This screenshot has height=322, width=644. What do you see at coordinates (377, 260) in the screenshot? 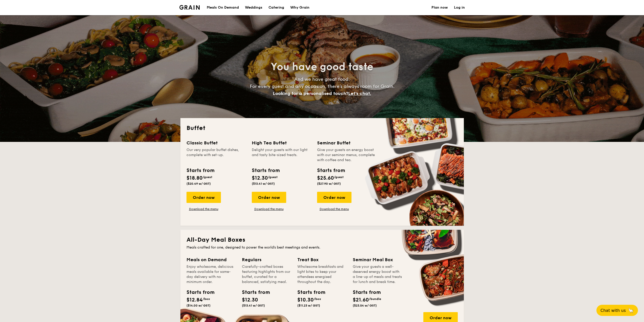
I see `div: Seminar Meal Box` at bounding box center [377, 260].